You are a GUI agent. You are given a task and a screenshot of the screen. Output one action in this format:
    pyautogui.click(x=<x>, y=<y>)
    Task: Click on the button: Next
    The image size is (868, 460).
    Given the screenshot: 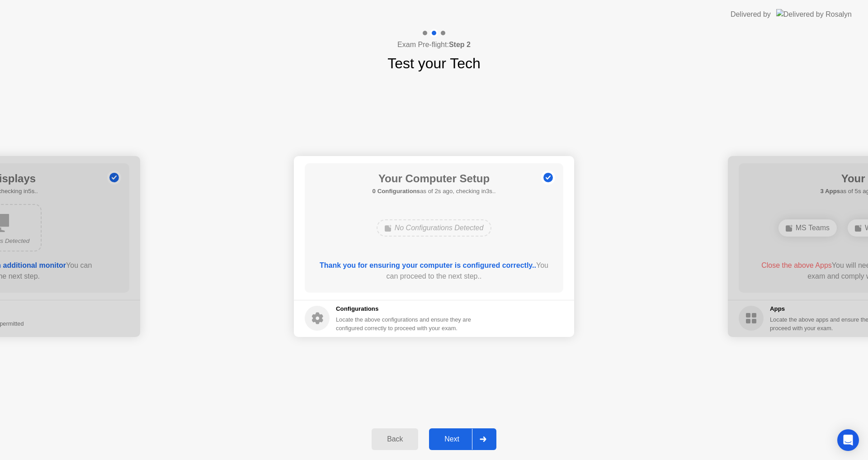 What is the action you would take?
    pyautogui.click(x=463, y=439)
    